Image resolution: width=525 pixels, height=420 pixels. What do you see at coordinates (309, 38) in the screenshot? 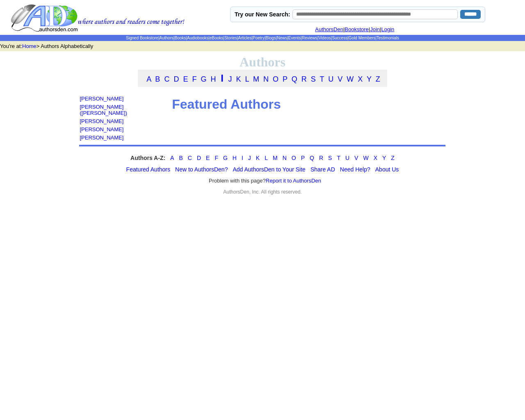
I see `a: Reviews` at bounding box center [309, 38].